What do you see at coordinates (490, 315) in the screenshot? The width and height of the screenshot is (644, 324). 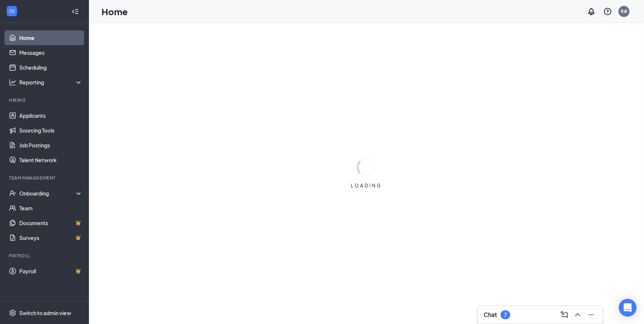 I see `h3: Chat` at bounding box center [490, 315].